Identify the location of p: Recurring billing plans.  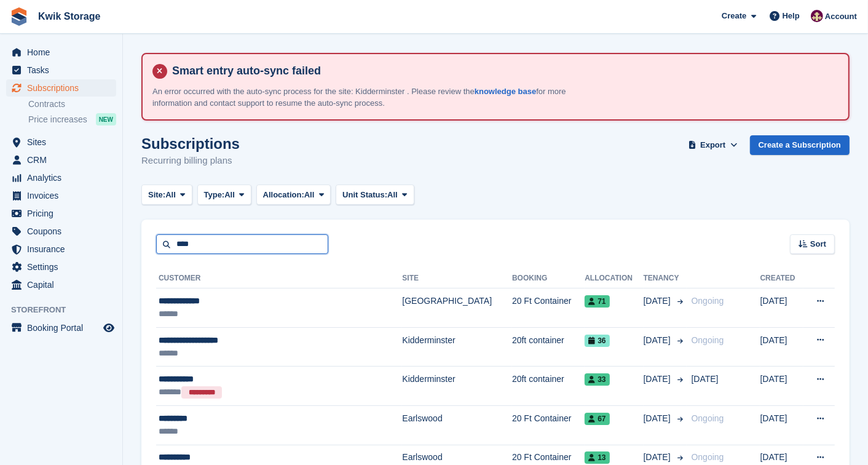
(191, 161).